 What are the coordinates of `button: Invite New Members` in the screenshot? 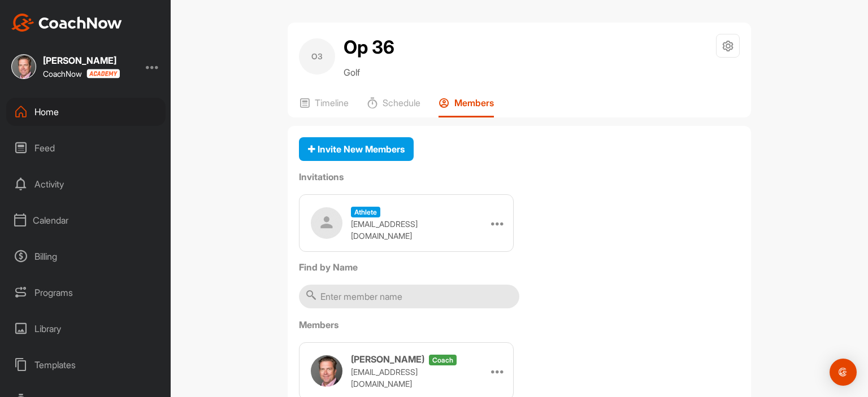 It's located at (356, 149).